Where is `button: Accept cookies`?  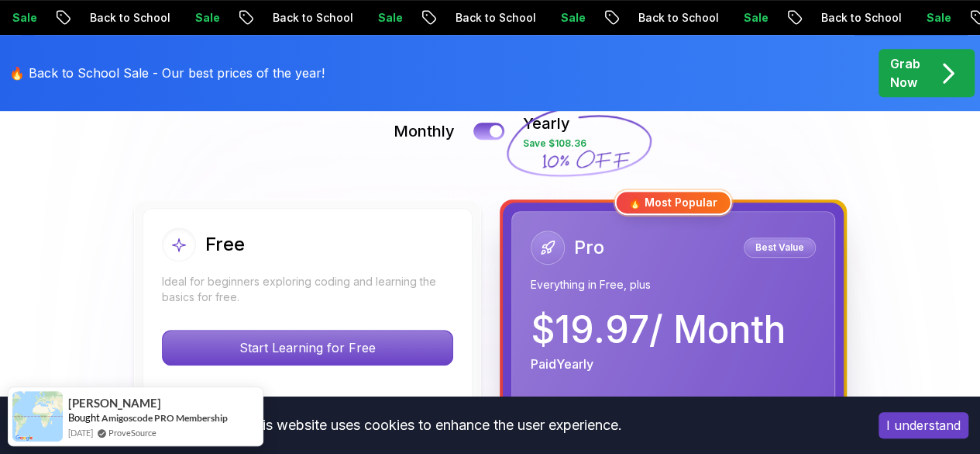
button: Accept cookies is located at coordinates (923, 425).